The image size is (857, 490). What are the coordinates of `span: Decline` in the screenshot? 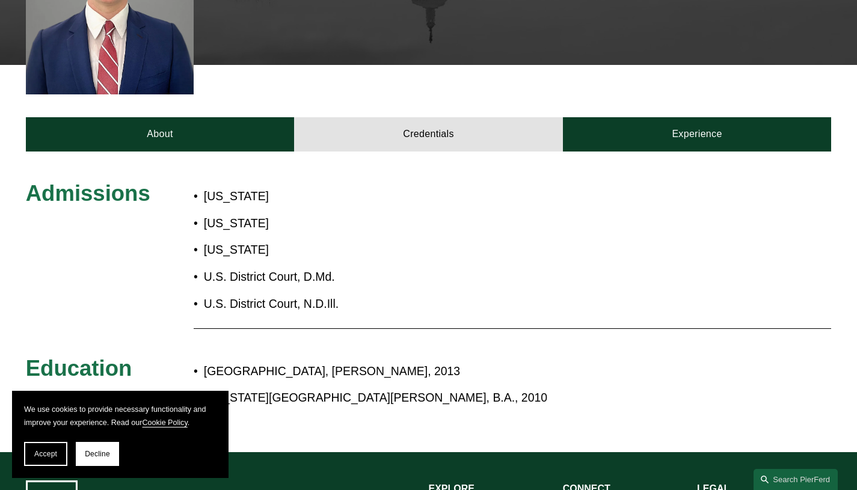 It's located at (97, 454).